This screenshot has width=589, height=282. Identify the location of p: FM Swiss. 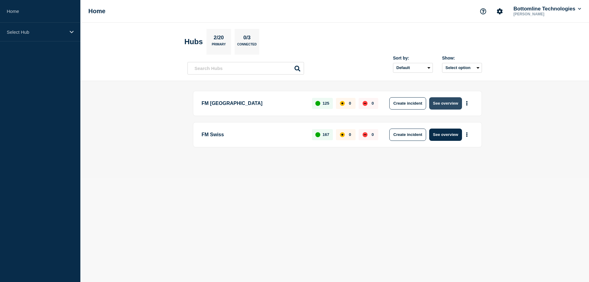
(253, 135).